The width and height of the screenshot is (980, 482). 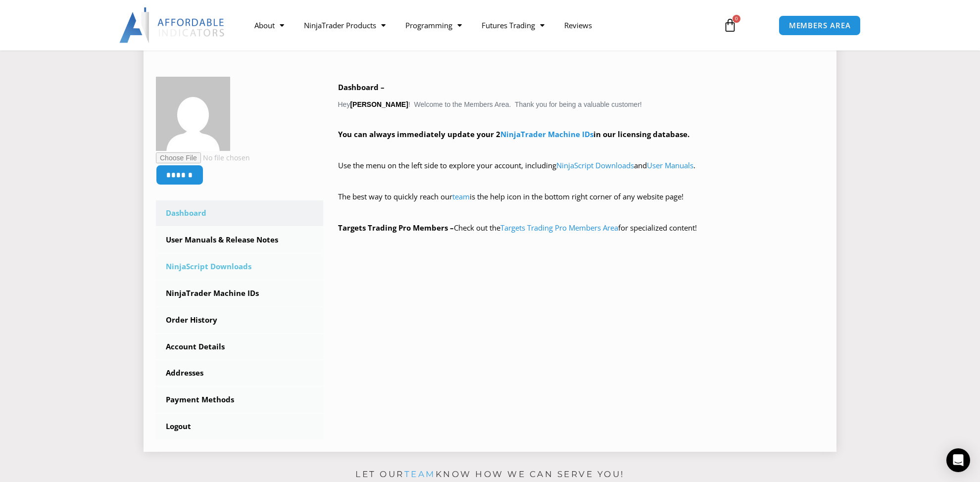 I want to click on a: Logout, so click(x=240, y=426).